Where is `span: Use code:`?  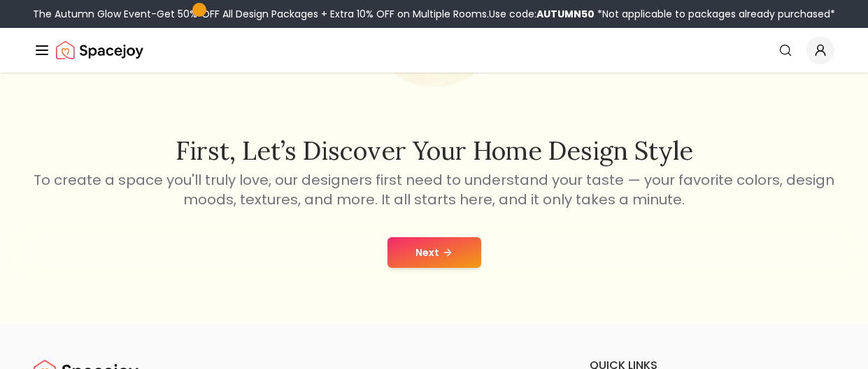 span: Use code: is located at coordinates (541, 14).